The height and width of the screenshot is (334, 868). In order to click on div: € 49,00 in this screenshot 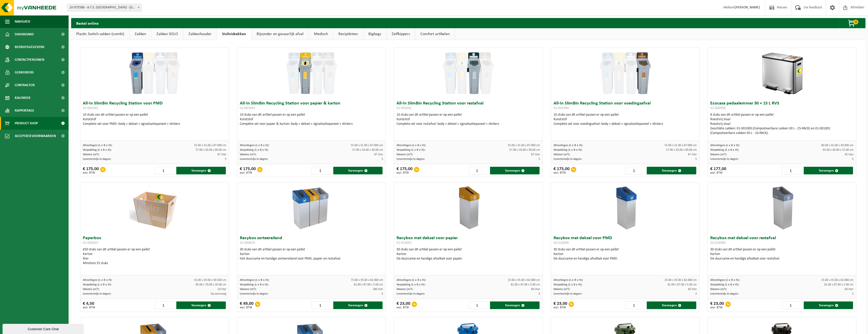, I will do `click(247, 305)`.